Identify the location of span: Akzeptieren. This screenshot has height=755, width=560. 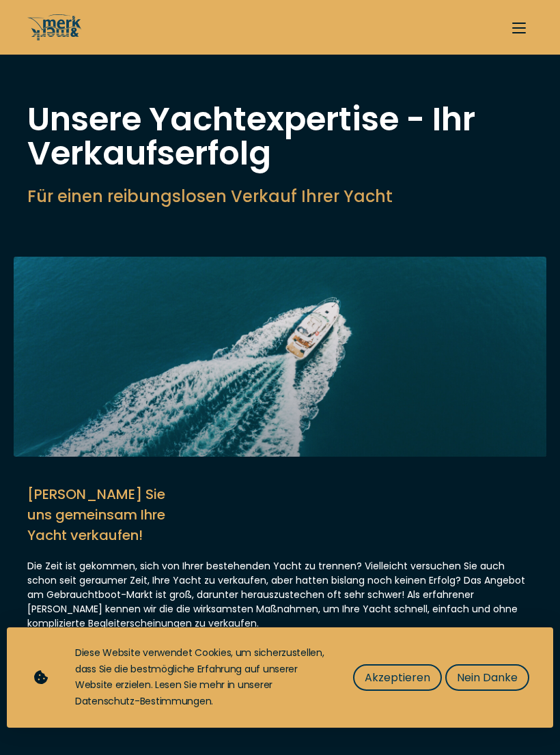
(398, 677).